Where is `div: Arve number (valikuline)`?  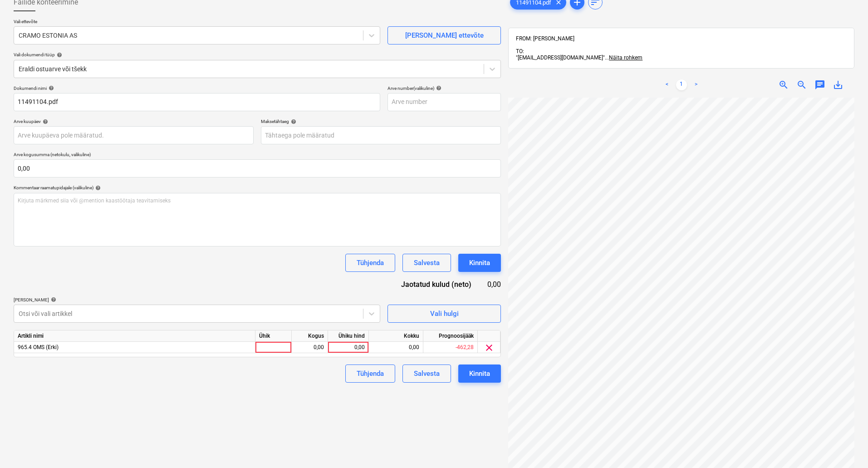 div: Arve number (valikuline) is located at coordinates (445, 88).